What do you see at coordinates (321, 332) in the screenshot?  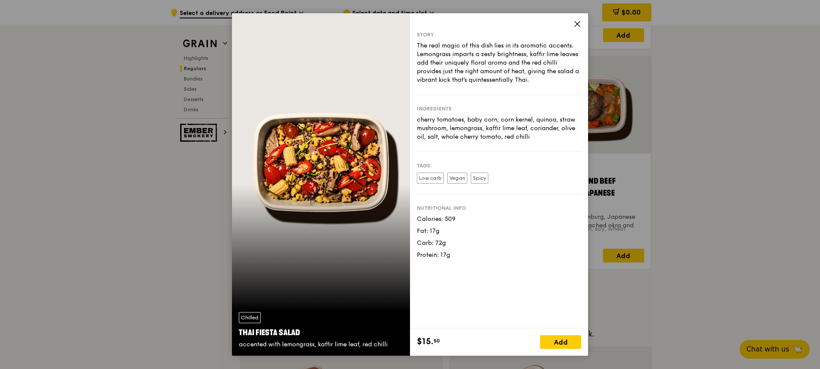 I see `div: Thai Fiesta Salad` at bounding box center [321, 332].